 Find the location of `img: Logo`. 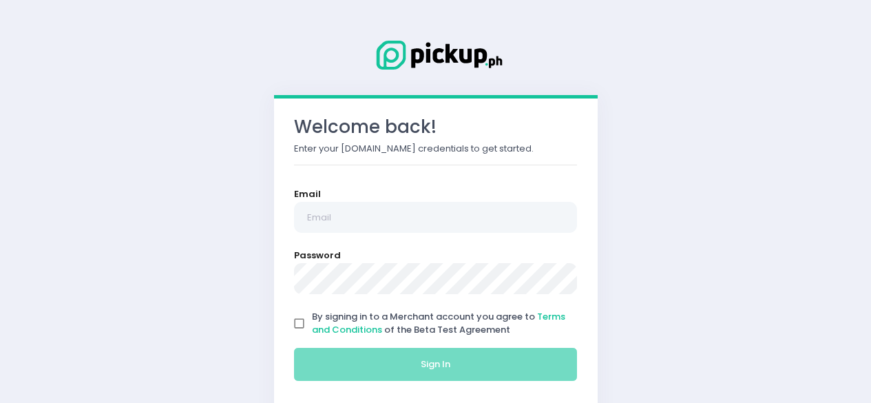

img: Logo is located at coordinates (436, 55).